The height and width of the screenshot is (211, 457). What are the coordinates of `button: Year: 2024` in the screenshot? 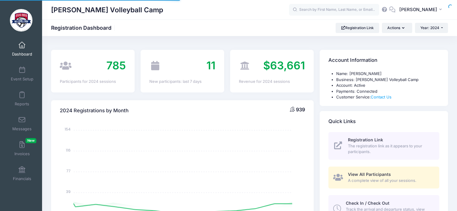 It's located at (431, 28).